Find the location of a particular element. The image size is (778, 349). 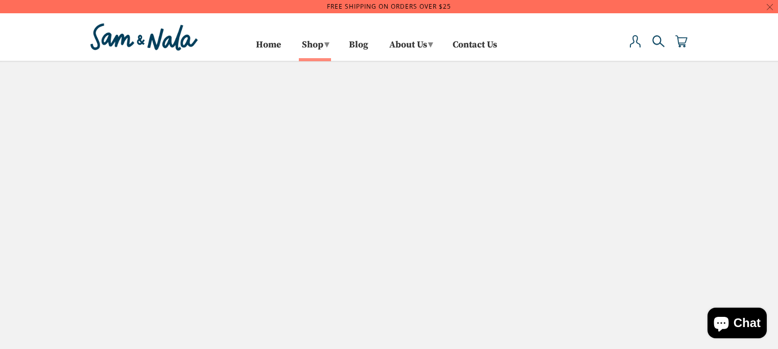

a: My Account is located at coordinates (635, 46).